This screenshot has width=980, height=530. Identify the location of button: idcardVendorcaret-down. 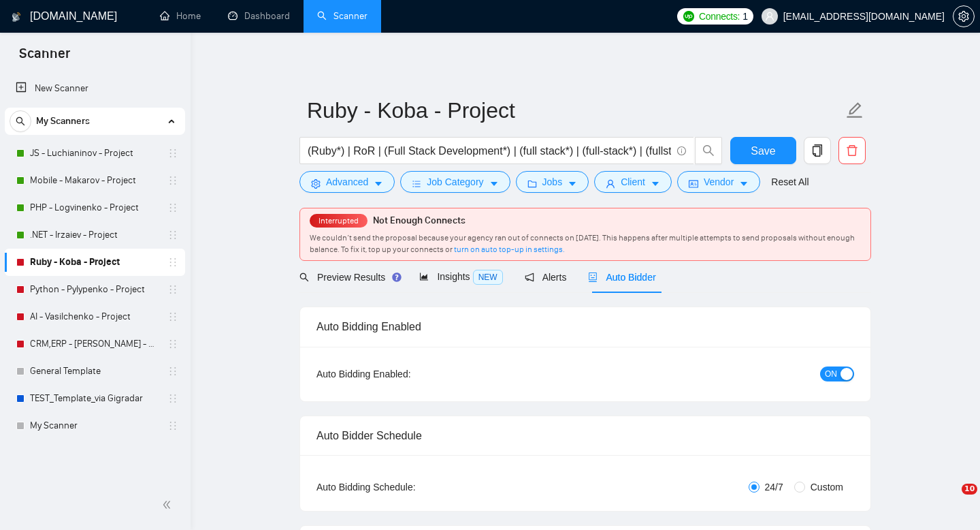
(718, 182).